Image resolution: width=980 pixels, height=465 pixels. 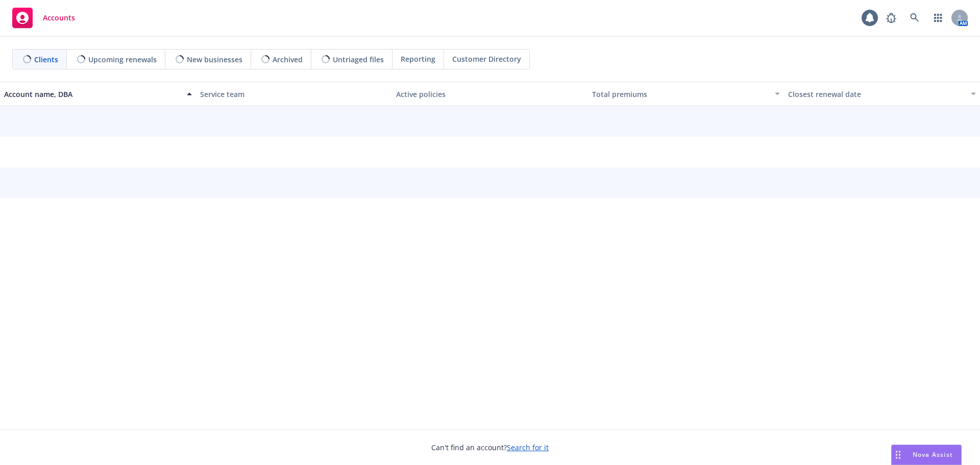 I want to click on span: Untriaged files, so click(x=358, y=60).